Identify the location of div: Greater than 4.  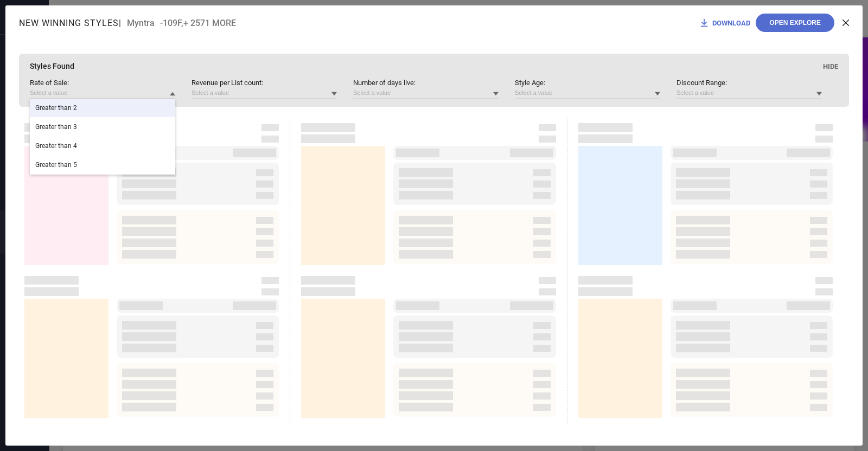
(102, 146).